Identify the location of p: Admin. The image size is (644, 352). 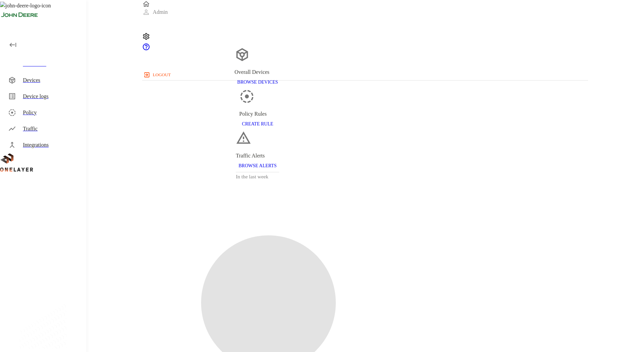
(160, 12).